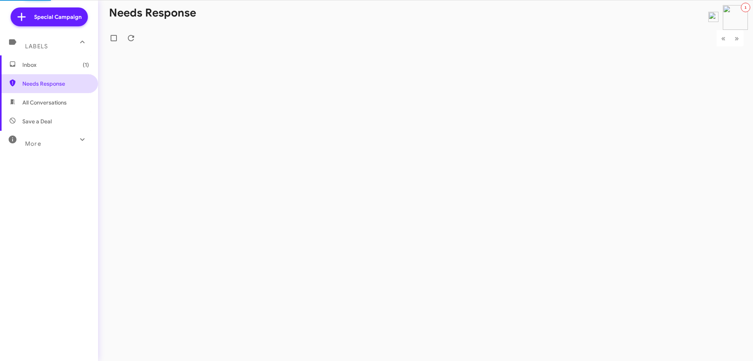 This screenshot has width=753, height=361. I want to click on div: 1, so click(746, 7).